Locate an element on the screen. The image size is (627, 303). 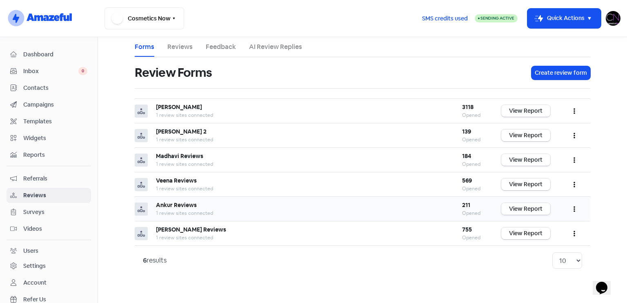
span: Campaigns is located at coordinates (55, 105).